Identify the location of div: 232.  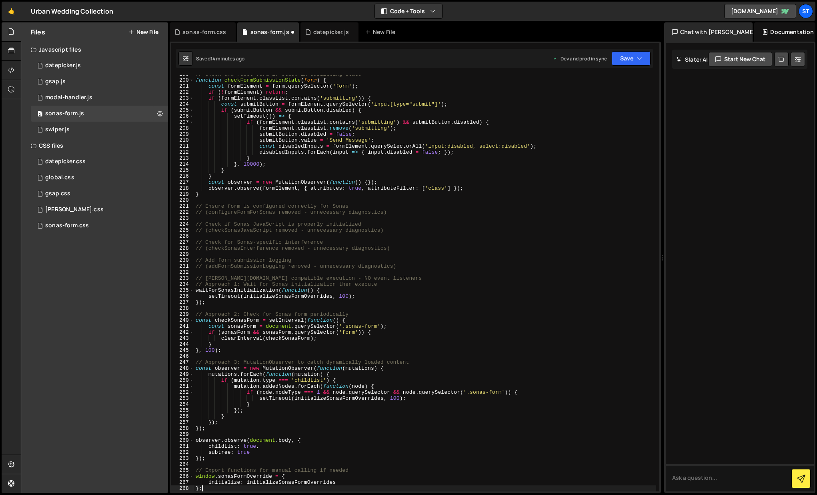
(182, 272).